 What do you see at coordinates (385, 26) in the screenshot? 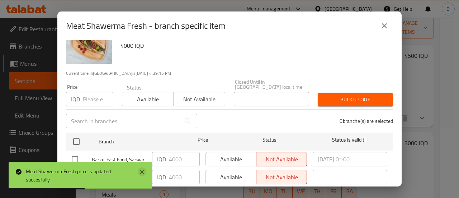
I see `button: close` at bounding box center [385, 26].